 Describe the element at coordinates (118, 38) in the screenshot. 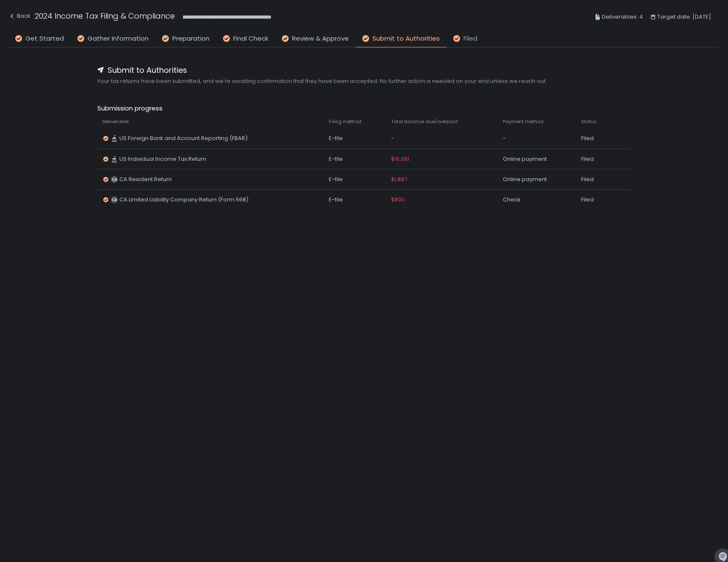

I see `span: Gather Information` at that location.